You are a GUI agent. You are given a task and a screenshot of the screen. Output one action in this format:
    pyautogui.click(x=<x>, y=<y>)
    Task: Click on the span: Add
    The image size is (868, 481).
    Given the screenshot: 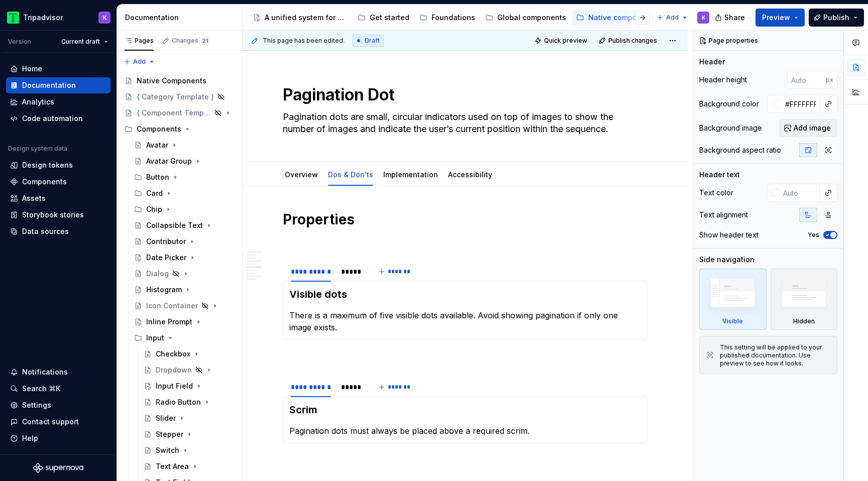 What is the action you would take?
    pyautogui.click(x=672, y=17)
    